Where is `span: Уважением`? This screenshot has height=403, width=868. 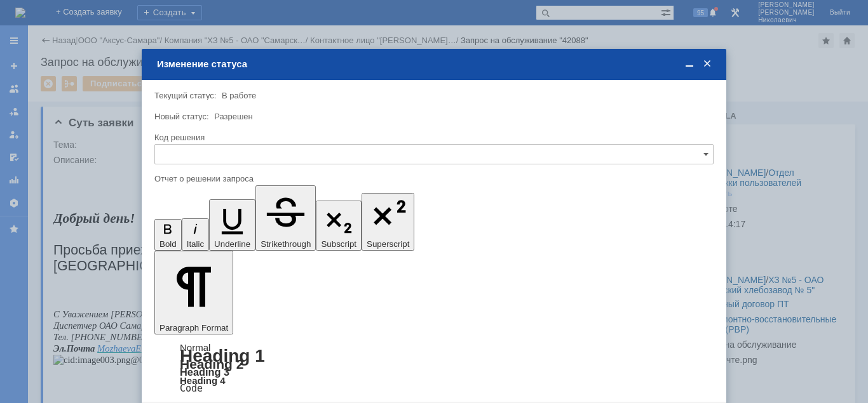 span: Уважением is located at coordinates (31, 150).